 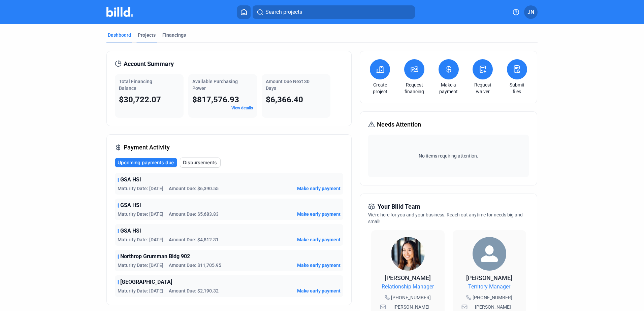 I want to click on span: We're here for you and your business. Reach out anytime for needs big and small!, so click(x=445, y=218).